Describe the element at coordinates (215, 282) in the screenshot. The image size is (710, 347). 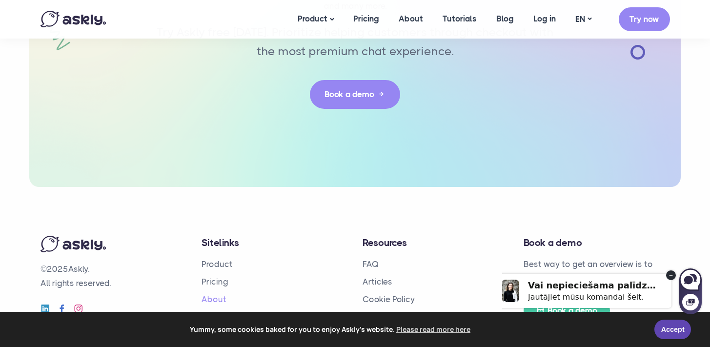
I see `a: Pricing` at that location.